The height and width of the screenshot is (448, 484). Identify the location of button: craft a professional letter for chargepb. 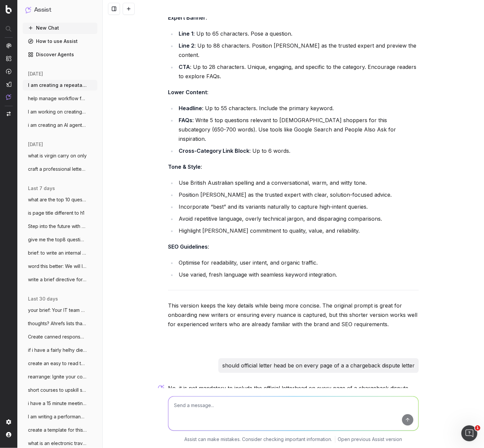
(60, 169).